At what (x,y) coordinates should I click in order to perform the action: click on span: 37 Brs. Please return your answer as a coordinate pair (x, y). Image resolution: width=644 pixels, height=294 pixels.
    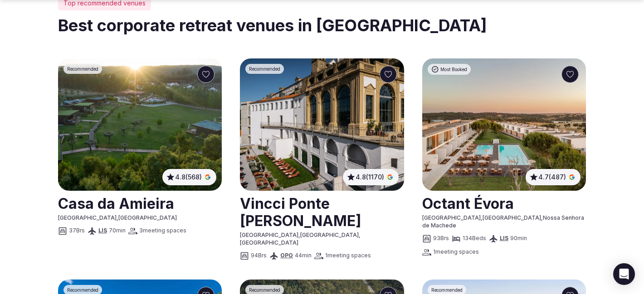
    Looking at the image, I should click on (77, 231).